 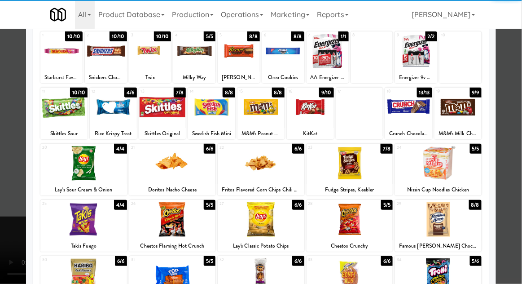 I want to click on div: 310/10Twix, so click(x=150, y=57).